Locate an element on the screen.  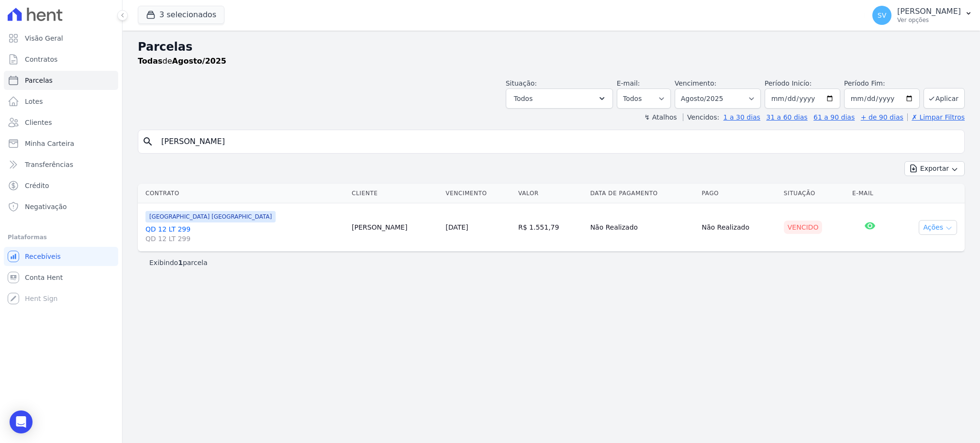
th: E-mail is located at coordinates (870, 193).